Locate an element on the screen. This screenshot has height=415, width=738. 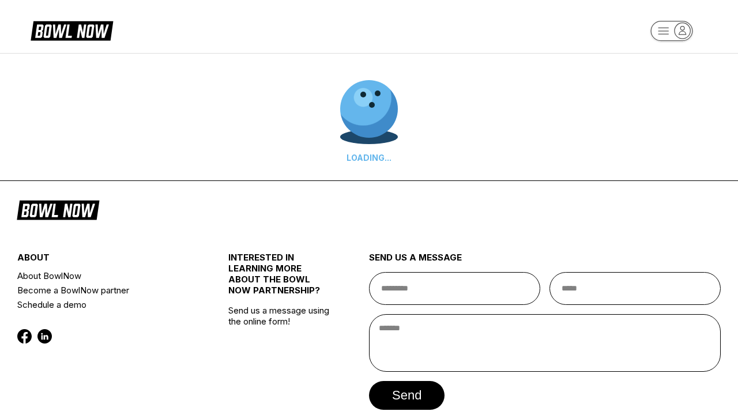
div: INTERESTED IN LEARNING MORE ABOUT THE BOWL NOW PARTNERSHIP? is located at coordinates (281, 279).